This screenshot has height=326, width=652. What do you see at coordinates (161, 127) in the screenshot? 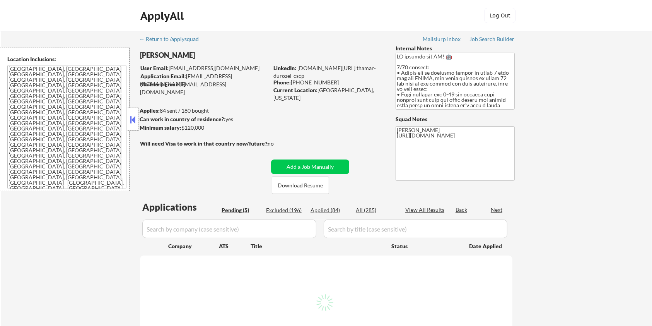
I see `strong: Minimum salary:` at bounding box center [161, 127].